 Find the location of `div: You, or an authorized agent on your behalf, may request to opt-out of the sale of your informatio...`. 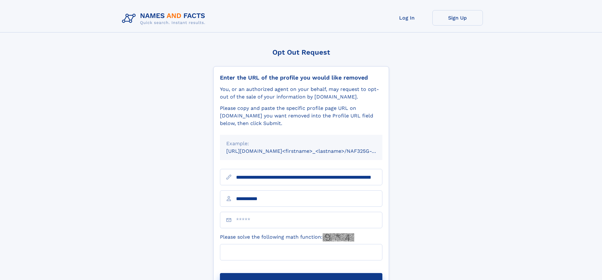

div: You, or an authorized agent on your behalf, may request to opt-out of the sale of your informatio... is located at coordinates (301, 93).